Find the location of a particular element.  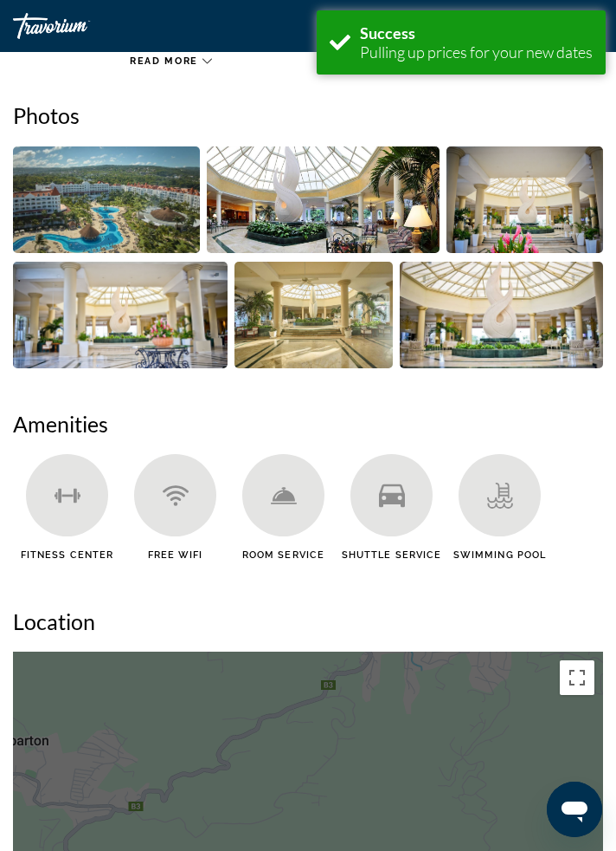

h2: Photos is located at coordinates (308, 115).